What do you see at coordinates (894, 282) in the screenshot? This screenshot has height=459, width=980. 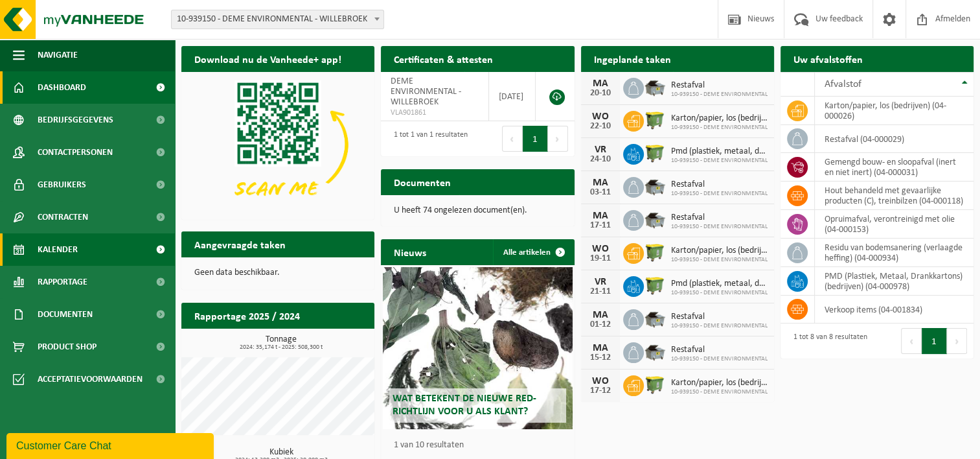 I see `td: PMD (Plastiek, Metaal, Drankkartons) (bedrijven) (04-000978)` at bounding box center [894, 282].